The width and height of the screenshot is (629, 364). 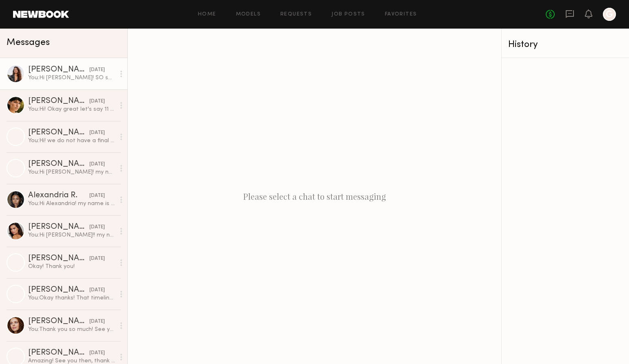 What do you see at coordinates (28, 42) in the screenshot?
I see `span: Messages` at bounding box center [28, 42].